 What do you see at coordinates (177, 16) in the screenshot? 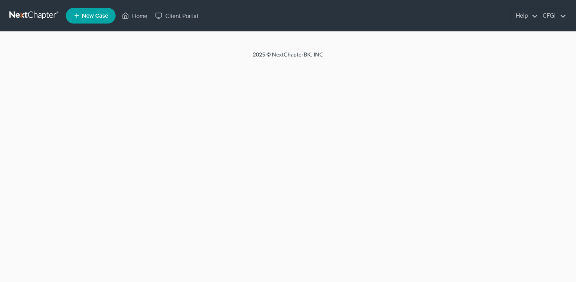
I see `a: Client Portal` at bounding box center [177, 16].